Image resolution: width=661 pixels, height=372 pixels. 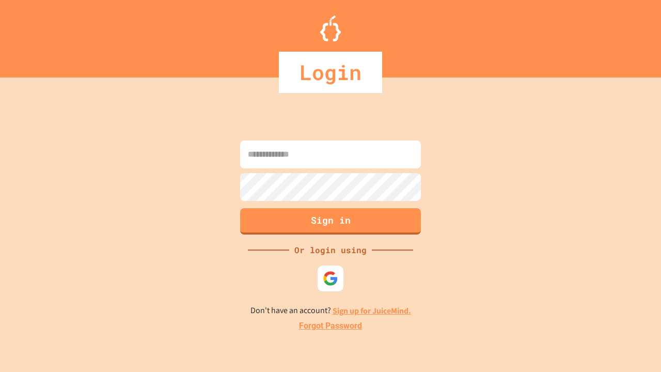 I want to click on a: Forgot Password, so click(x=330, y=326).